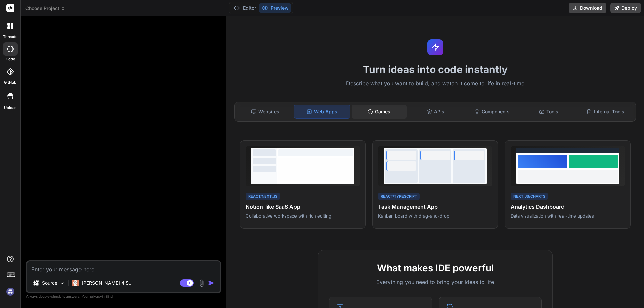 Image resolution: width=644 pixels, height=308 pixels. What do you see at coordinates (45, 8) in the screenshot?
I see `span: Choose Project` at bounding box center [45, 8].